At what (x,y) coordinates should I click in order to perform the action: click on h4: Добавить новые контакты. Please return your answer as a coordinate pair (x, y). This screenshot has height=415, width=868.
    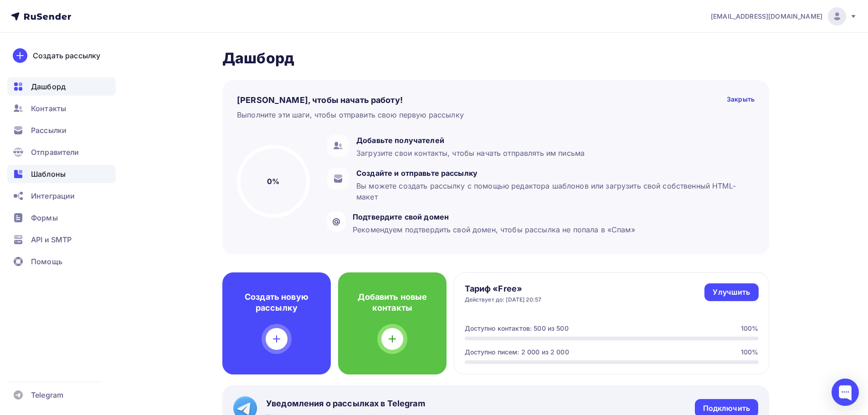
    Looking at the image, I should click on (392, 302).